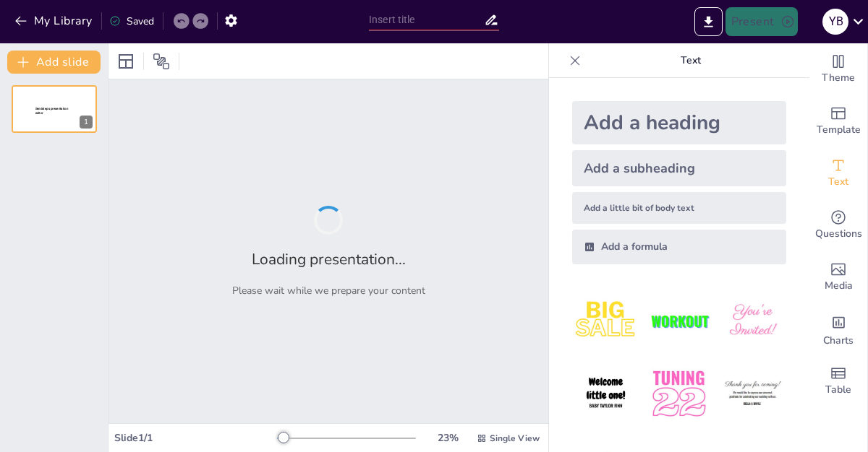 Image resolution: width=868 pixels, height=452 pixels. Describe the element at coordinates (838, 174) in the screenshot. I see `div: Add text boxes` at that location.